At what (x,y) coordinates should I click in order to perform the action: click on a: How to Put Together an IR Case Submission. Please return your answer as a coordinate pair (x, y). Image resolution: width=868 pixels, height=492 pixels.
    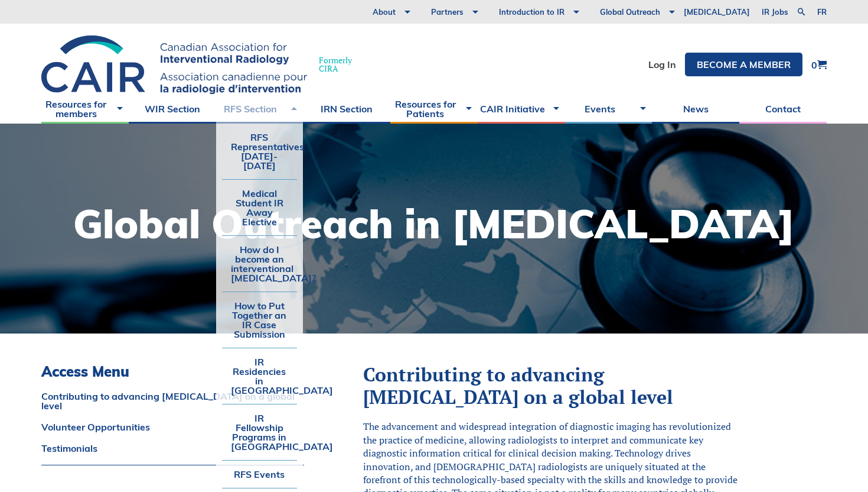
    Looking at the image, I should click on (260, 320).